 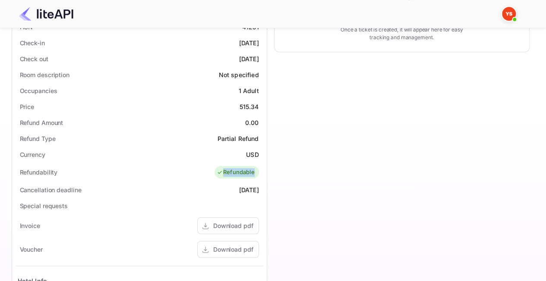 What do you see at coordinates (41, 123) in the screenshot?
I see `div: Refund Amount` at bounding box center [41, 123].